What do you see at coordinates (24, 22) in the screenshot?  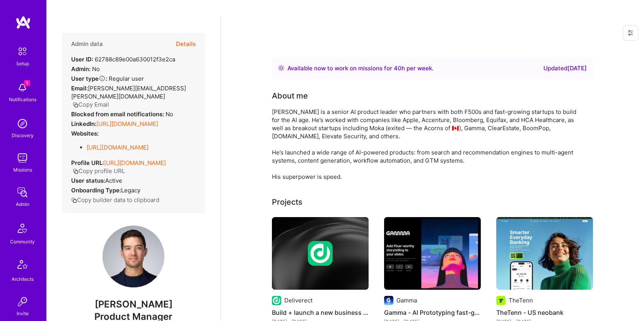 I see `img: logo` at bounding box center [24, 22].